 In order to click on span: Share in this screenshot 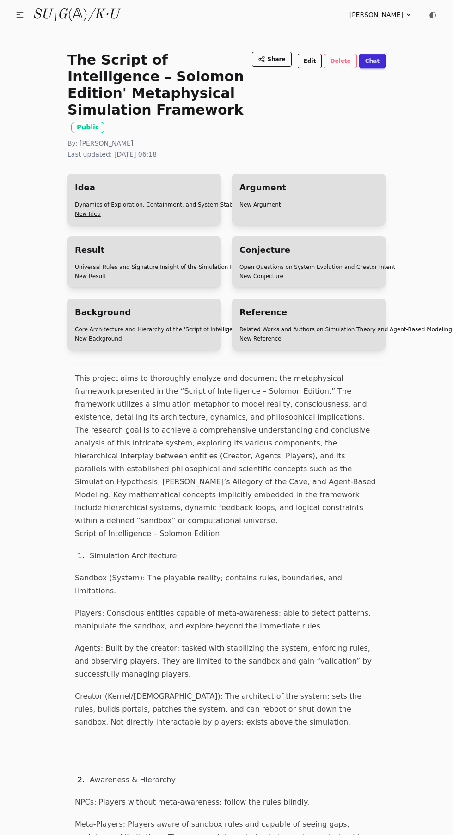, I will do `click(276, 59)`.